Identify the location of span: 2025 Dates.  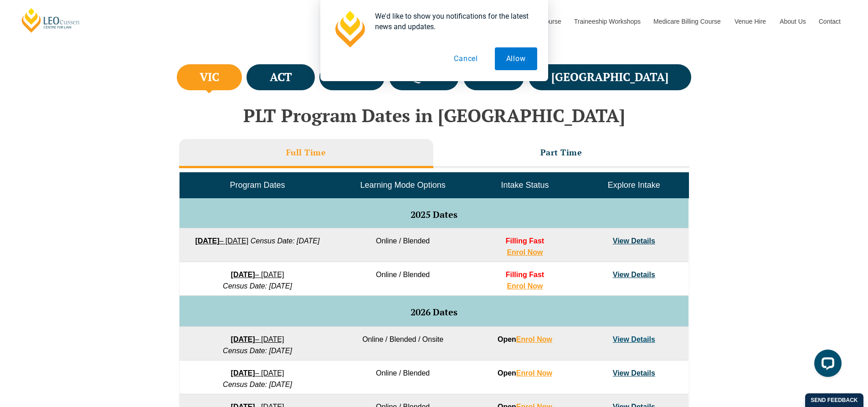
(434, 214).